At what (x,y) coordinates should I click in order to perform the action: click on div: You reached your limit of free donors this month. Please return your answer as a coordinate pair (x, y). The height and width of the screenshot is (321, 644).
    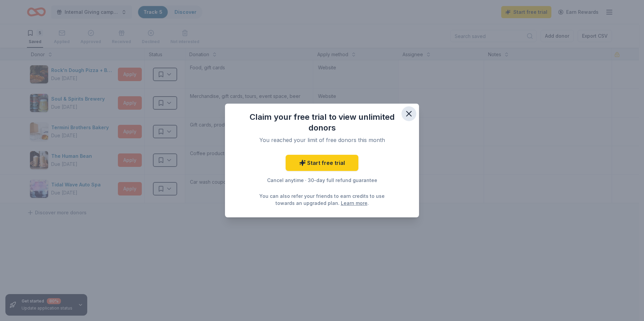
    Looking at the image, I should click on (322, 140).